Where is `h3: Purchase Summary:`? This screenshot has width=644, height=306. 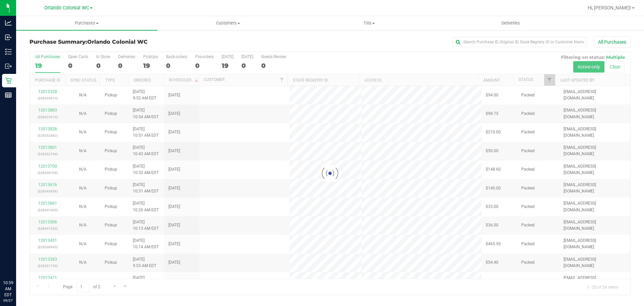 h3: Purchase Summary: is located at coordinates (129, 42).